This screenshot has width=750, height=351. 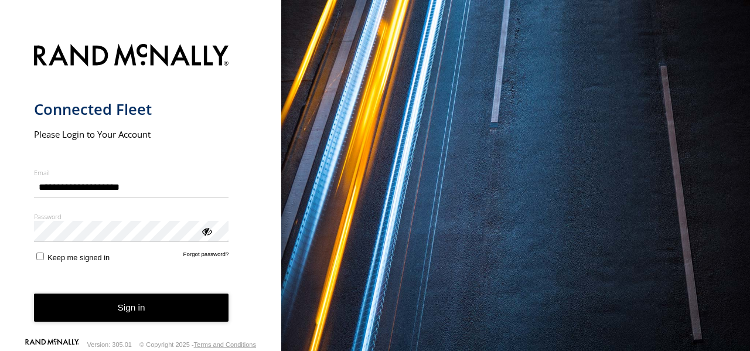 I want to click on img: Rand McNally, so click(x=131, y=56).